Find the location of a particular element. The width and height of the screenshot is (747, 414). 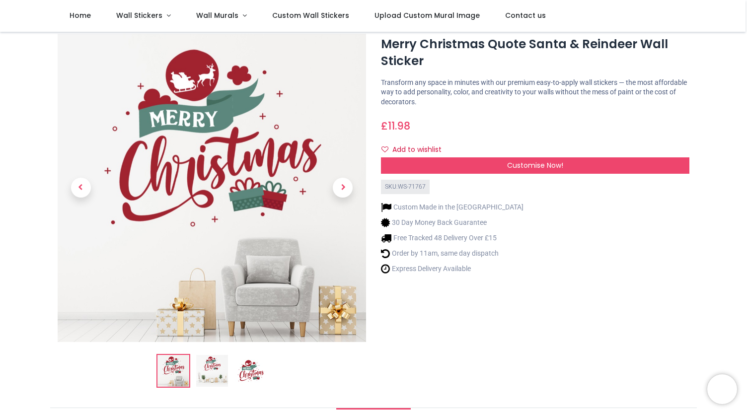

button: Add to wishlistAdd to wishlist is located at coordinates (415, 150).